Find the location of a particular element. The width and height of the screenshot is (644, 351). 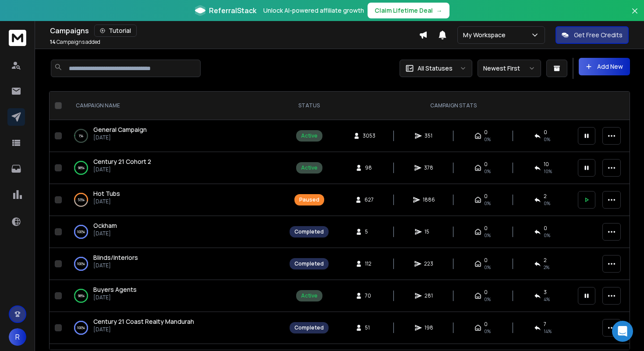

span: 15 is located at coordinates (429, 232).